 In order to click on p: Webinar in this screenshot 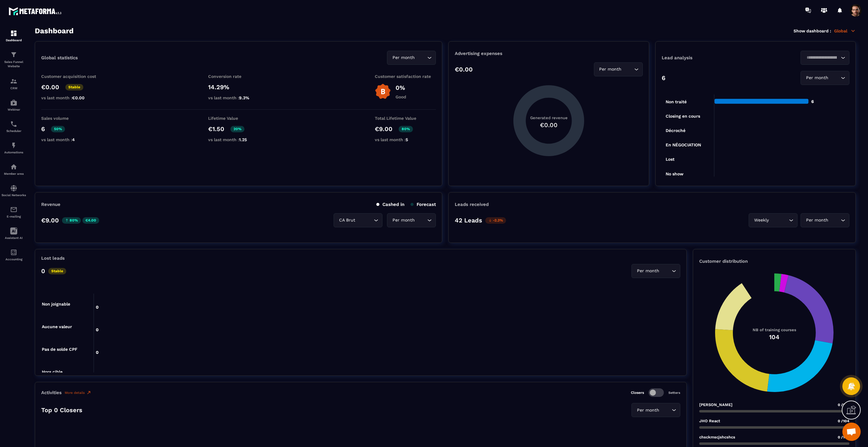, I will do `click(13, 110)`.